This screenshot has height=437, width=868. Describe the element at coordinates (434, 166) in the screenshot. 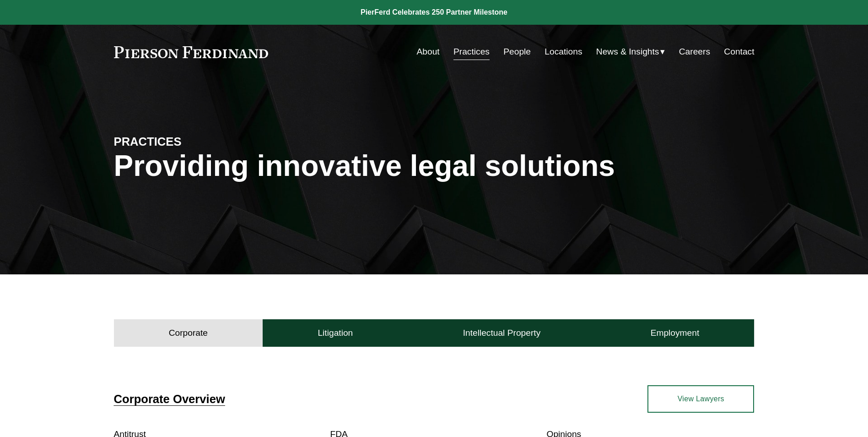

I see `h1: Providing innovative legal solutions` at that location.